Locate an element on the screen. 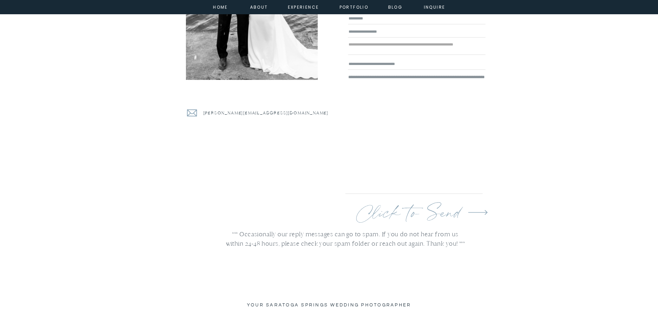 Image resolution: width=658 pixels, height=321 pixels. h2: Your Saratoga Springs Wedding Photographer is located at coordinates (329, 305).